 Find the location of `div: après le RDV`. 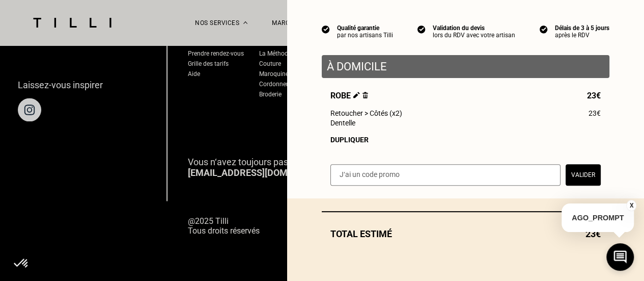

div: après le RDV is located at coordinates (582, 35).